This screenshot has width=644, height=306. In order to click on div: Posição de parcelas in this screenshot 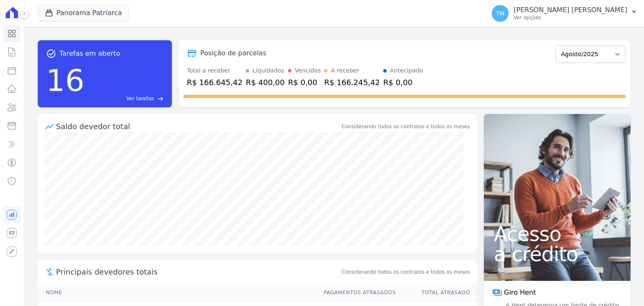, I will do `click(234, 53)`.